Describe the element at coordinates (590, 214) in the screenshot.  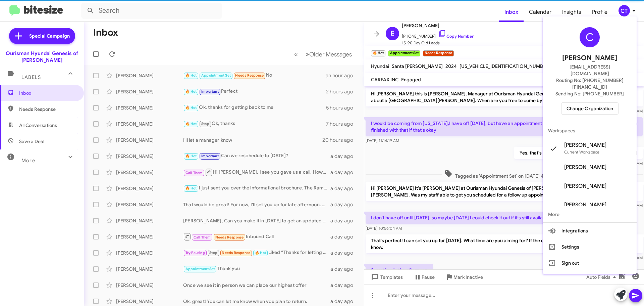
I see `span: More` at that location.